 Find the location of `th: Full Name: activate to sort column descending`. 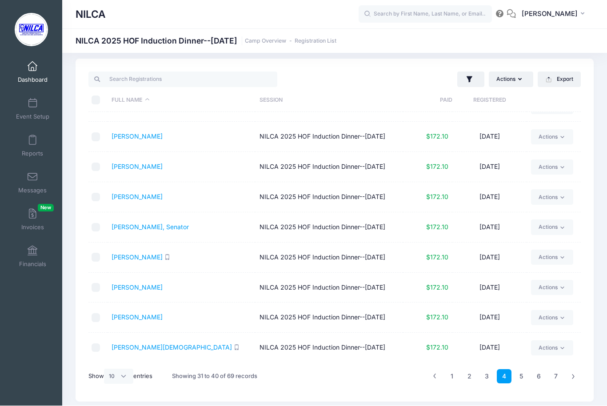

th: Full Name: activate to sort column descending is located at coordinates (181, 100).